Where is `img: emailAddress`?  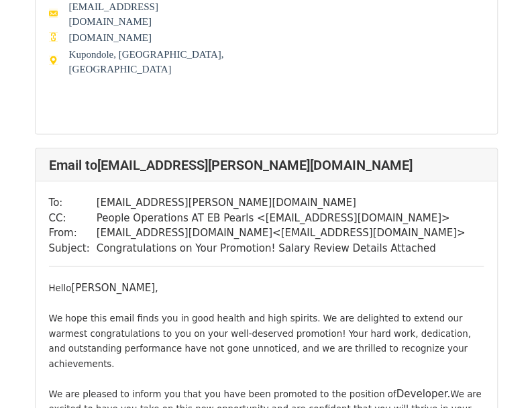 img: emailAddress is located at coordinates (53, 13).